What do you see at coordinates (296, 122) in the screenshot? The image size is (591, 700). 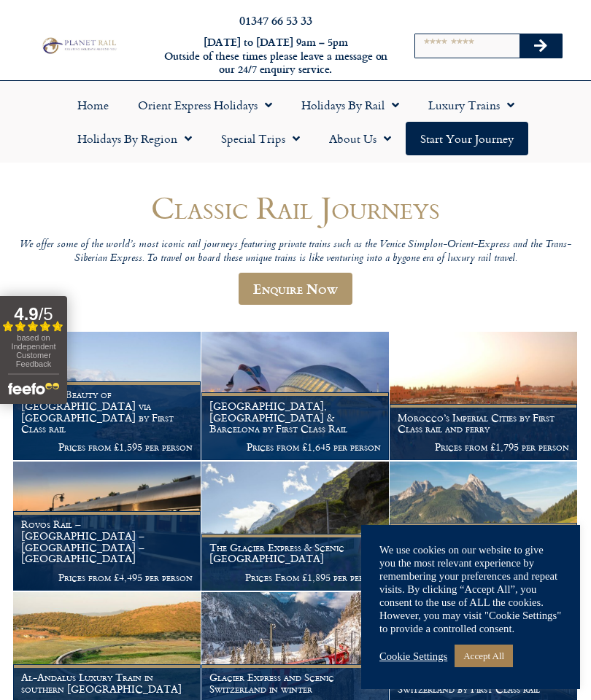 I see `nav: Menu` at bounding box center [296, 122].